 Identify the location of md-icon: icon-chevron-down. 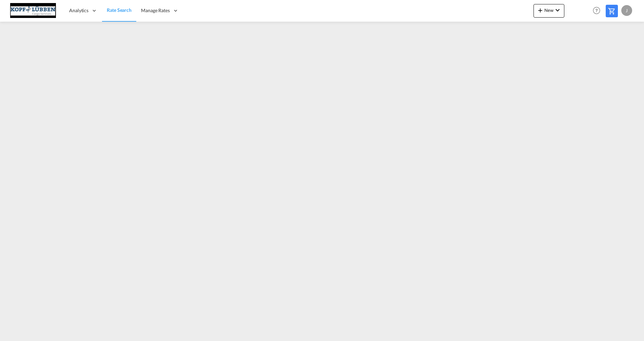
(558, 10).